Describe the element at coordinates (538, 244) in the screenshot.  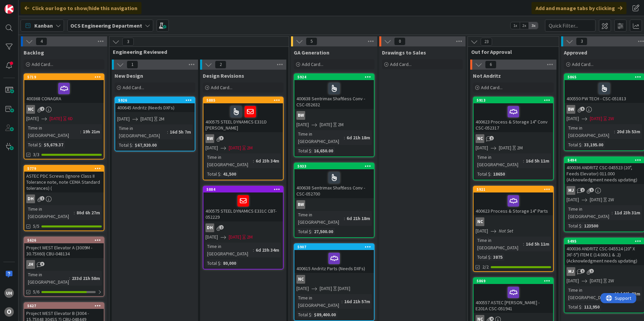
I see `div: 16d 5h 11m` at that location.